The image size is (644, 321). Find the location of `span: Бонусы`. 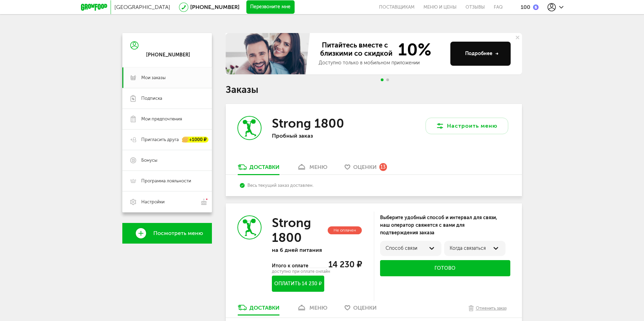

span: Бонусы is located at coordinates (149, 160).